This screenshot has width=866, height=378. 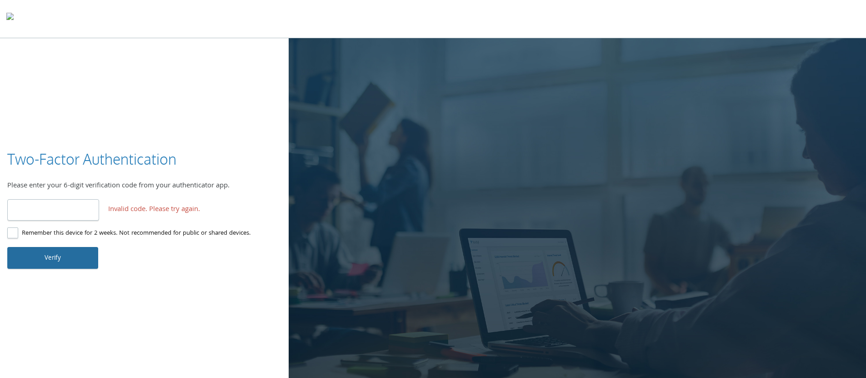 What do you see at coordinates (53, 258) in the screenshot?
I see `button: Verify` at bounding box center [53, 258].